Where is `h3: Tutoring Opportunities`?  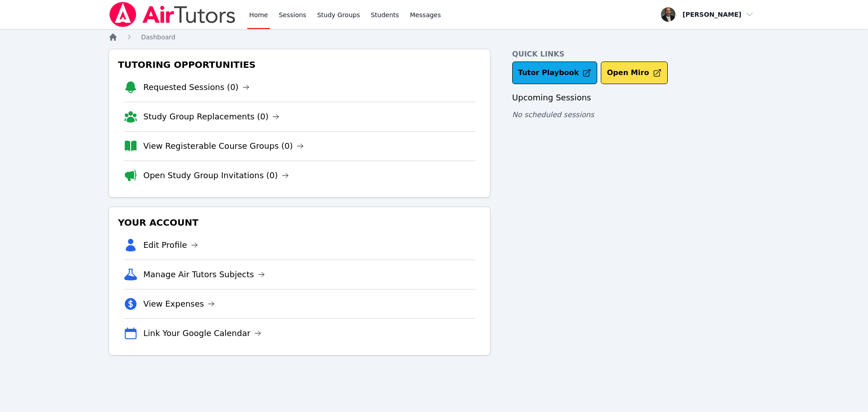 h3: Tutoring Opportunities is located at coordinates (299, 65).